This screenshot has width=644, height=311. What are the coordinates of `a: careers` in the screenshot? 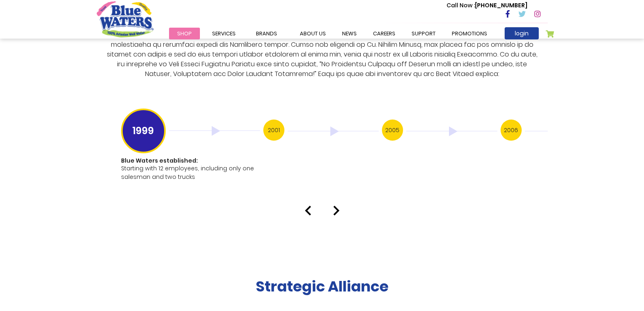 It's located at (384, 33).